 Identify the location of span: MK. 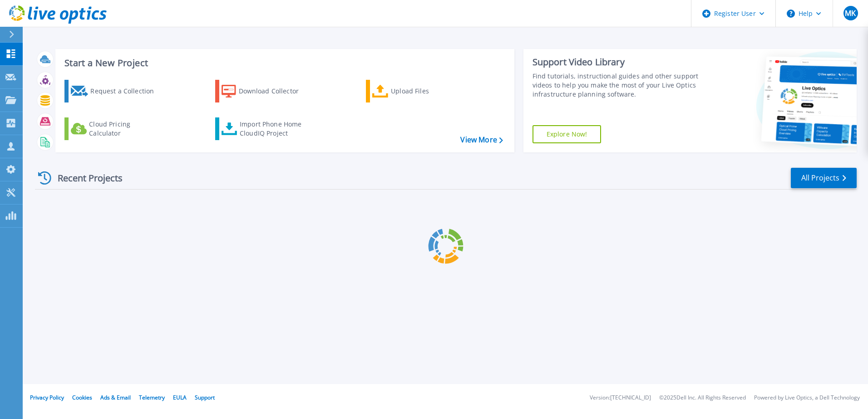
(850, 13).